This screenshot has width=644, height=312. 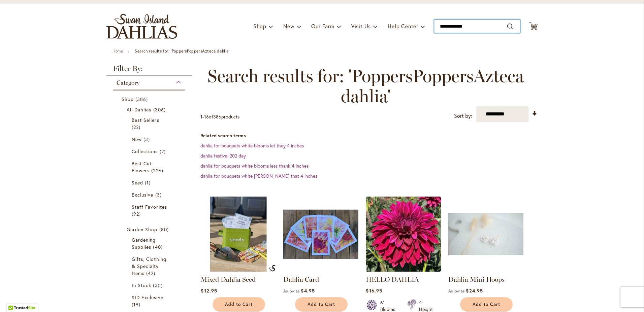 I want to click on span: 2, so click(x=163, y=151).